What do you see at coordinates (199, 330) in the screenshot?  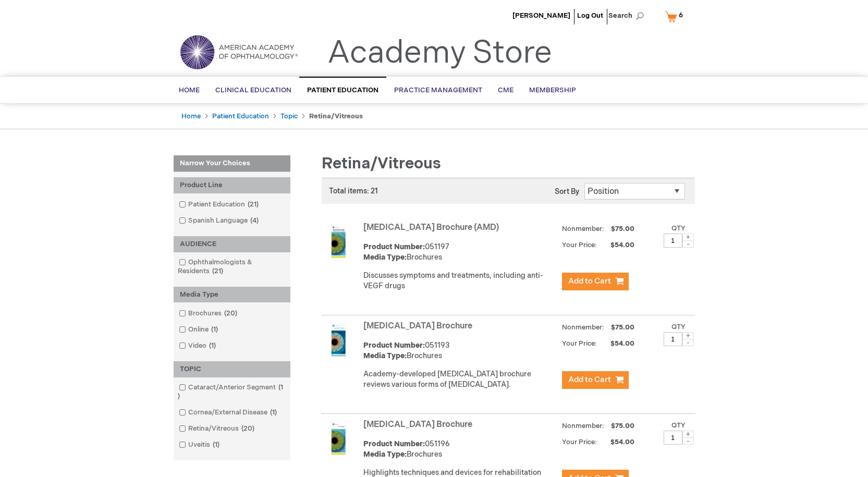 I see `a: Online1` at bounding box center [199, 330].